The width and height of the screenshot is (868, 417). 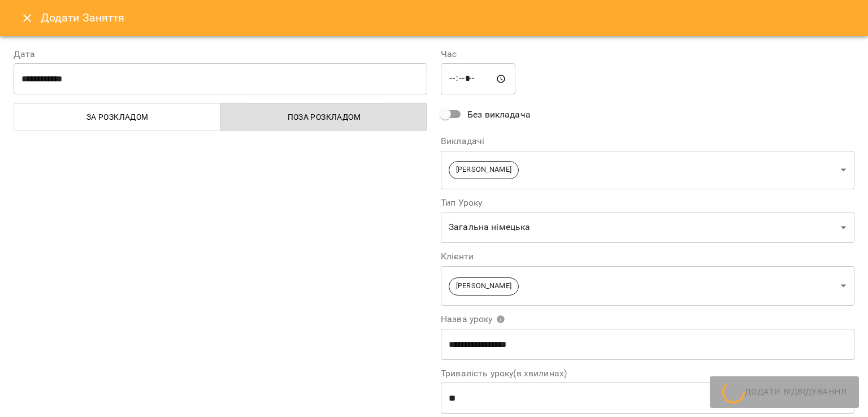 What do you see at coordinates (118, 117) in the screenshot?
I see `span: За розкладом` at bounding box center [118, 117].